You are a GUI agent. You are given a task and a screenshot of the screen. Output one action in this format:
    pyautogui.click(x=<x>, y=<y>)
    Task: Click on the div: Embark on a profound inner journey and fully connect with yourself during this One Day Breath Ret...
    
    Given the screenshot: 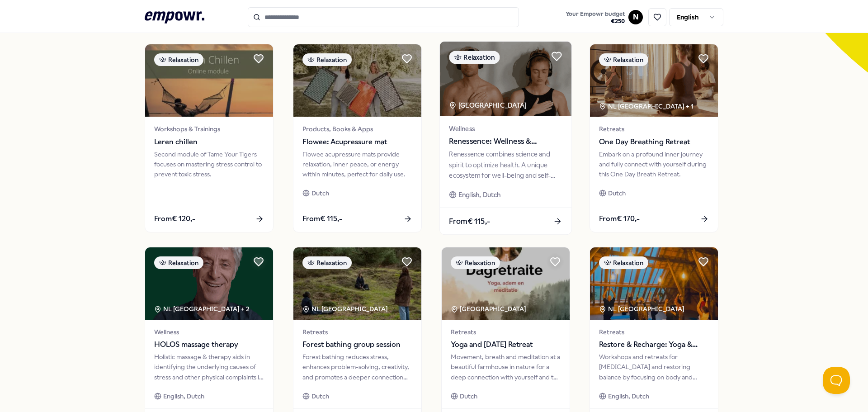 What is the action you would take?
    pyautogui.click(x=654, y=164)
    